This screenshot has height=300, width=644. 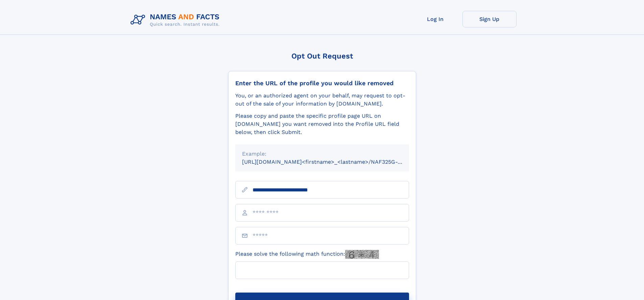 What do you see at coordinates (322, 100) in the screenshot?
I see `div: You, or an authorized agent on your behalf, may request to opt-out of the sale of your informatio...` at bounding box center [322, 100].